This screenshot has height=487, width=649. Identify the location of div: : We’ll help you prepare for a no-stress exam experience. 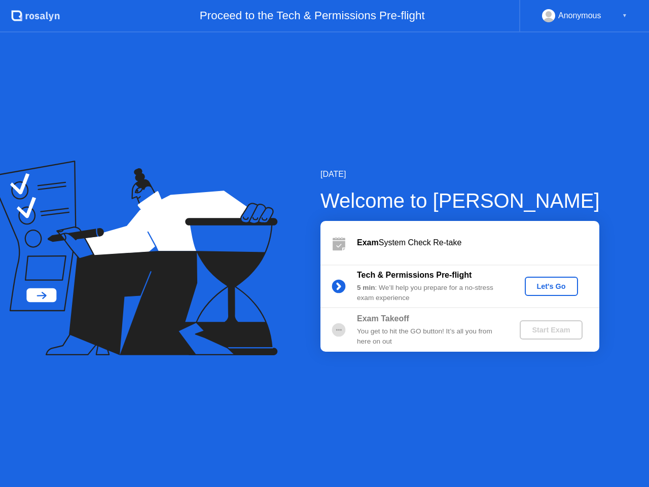
(430, 293).